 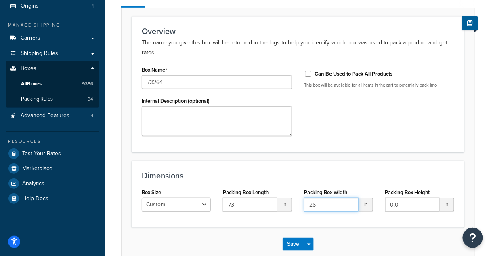 I want to click on span: Marketplace, so click(x=37, y=169).